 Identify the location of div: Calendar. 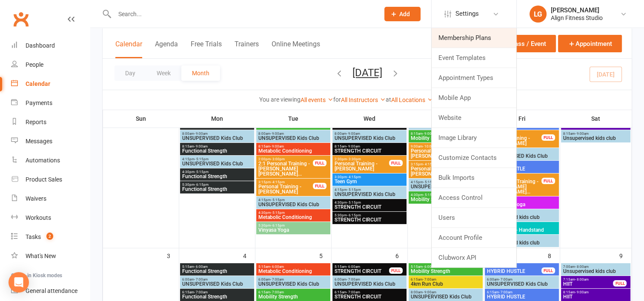
(38, 84).